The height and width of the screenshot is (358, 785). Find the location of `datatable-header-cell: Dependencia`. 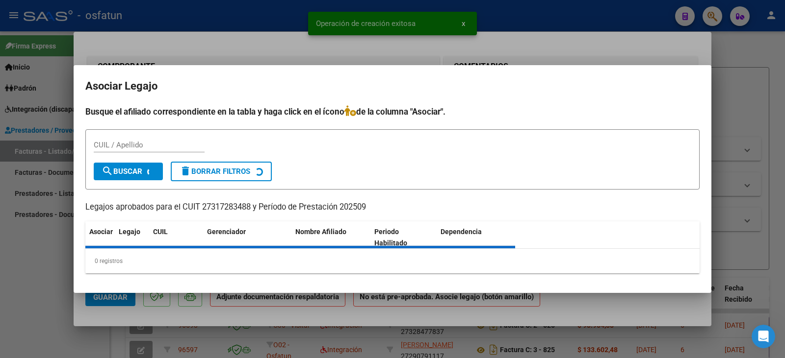

datatable-header-cell: Dependencia is located at coordinates (476, 238).